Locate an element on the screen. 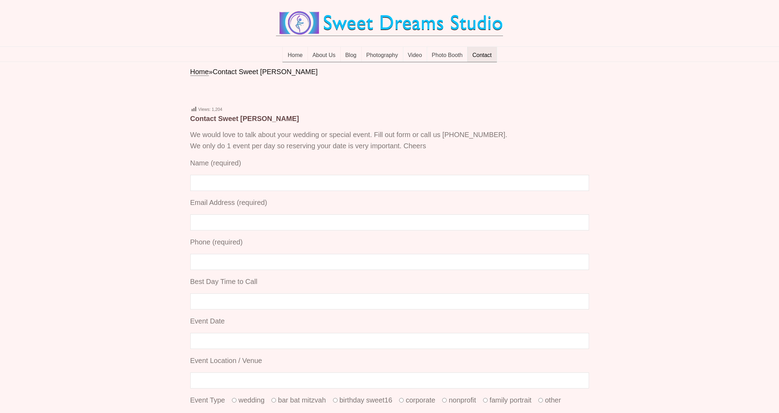  nav: breadcrumbs is located at coordinates (390, 72).